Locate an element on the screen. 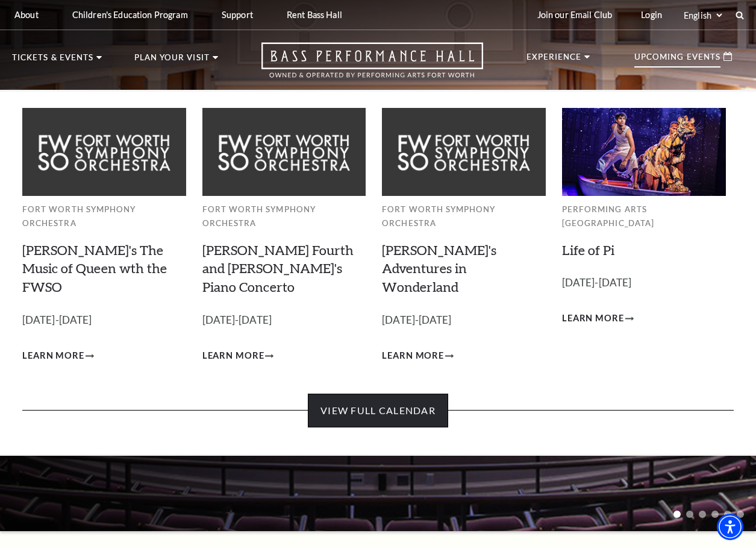  a: Life of Pi is located at coordinates (588, 250).